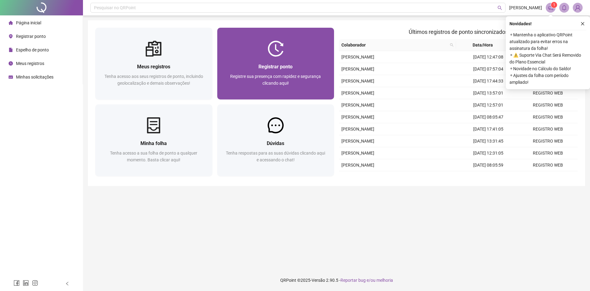  Describe the element at coordinates (548, 79) in the screenshot. I see `span: ⚬ Ajustes da folha com período ampliado!` at that location.